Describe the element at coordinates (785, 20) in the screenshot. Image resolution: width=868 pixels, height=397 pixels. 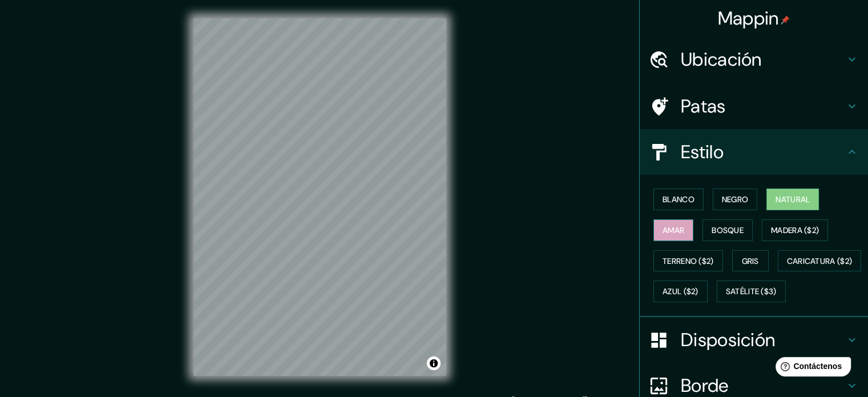
I see `img: pin-icon.png` at that location.